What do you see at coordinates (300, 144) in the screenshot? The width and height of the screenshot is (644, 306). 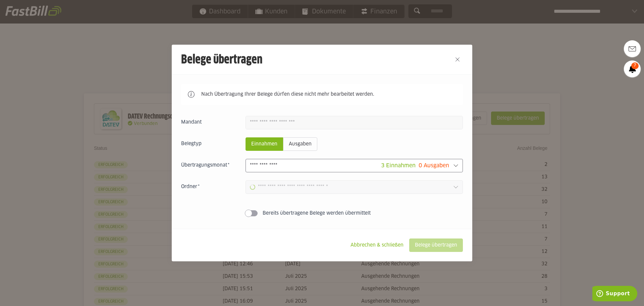 I see `sl-radio-button: Ausgaben` at bounding box center [300, 144].